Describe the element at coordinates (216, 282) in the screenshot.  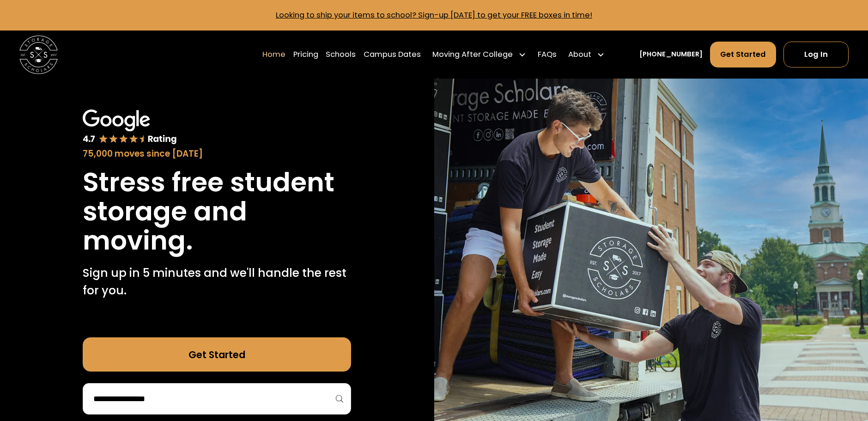
I see `p: Sign up in 5 minutes and we'll handle the rest for you.` at that location.